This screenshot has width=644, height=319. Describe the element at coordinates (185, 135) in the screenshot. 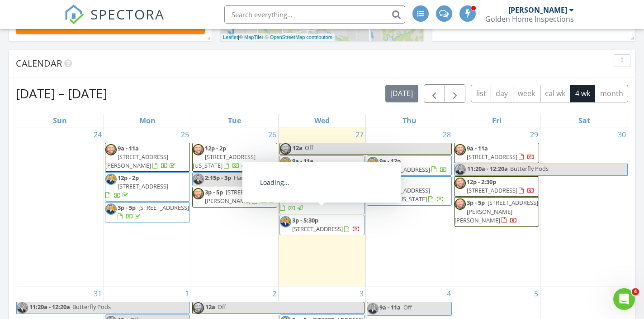

I see `a: Go to August 25, 2025` at that location.